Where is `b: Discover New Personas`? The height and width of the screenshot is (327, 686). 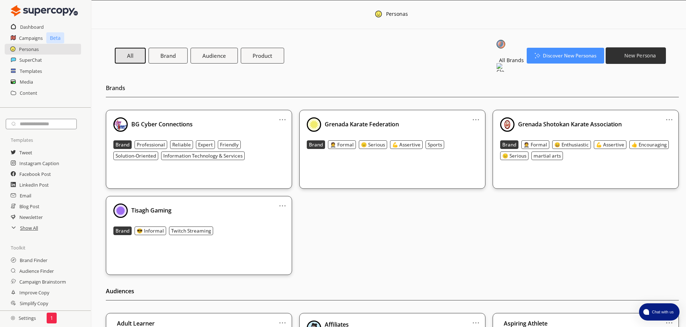
b: Discover New Personas is located at coordinates (570, 56).